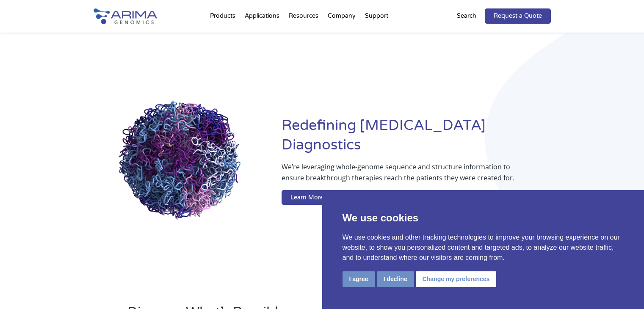  What do you see at coordinates (359, 279) in the screenshot?
I see `button: I agree` at bounding box center [359, 279].